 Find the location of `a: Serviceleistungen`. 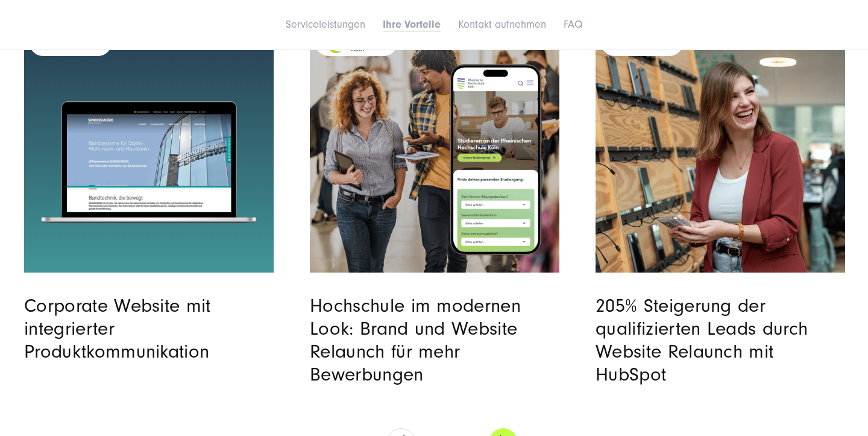

a: Serviceleistungen is located at coordinates (326, 24).